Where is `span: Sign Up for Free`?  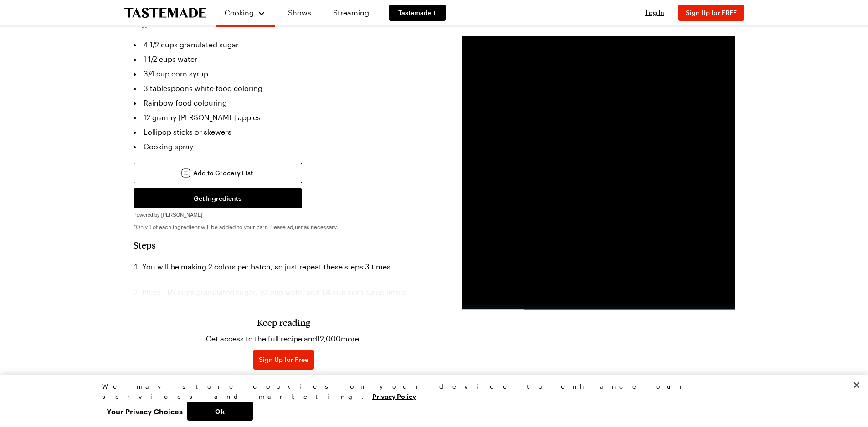 span: Sign Up for Free is located at coordinates (283, 360).